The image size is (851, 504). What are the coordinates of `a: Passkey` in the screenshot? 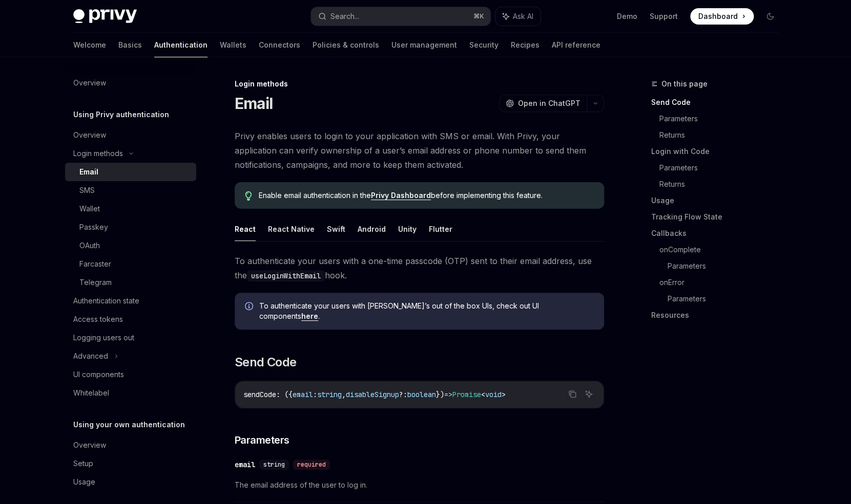 It's located at (131, 227).